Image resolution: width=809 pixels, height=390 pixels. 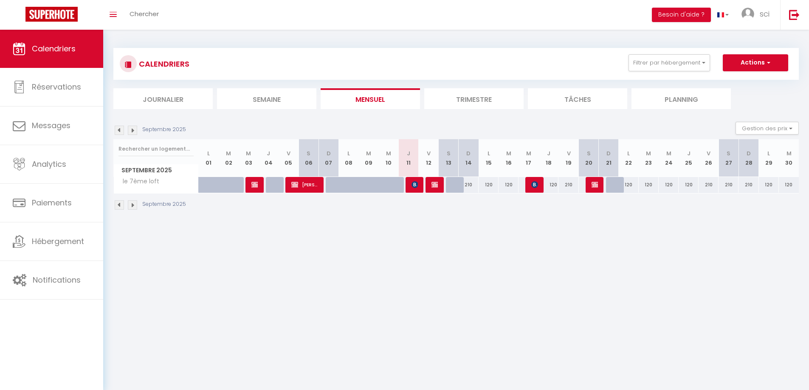 I want to click on th: 15, so click(x=488, y=158).